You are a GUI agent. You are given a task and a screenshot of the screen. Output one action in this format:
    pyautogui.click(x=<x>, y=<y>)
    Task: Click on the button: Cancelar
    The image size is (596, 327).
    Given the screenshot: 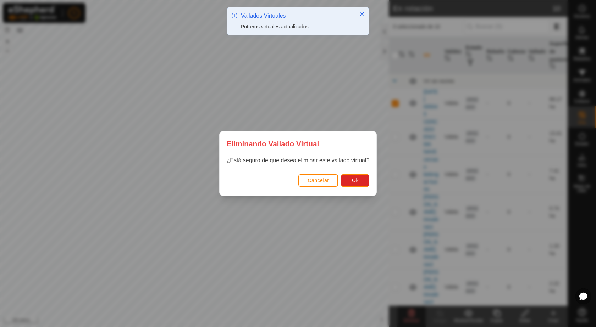 What is the action you would take?
    pyautogui.click(x=318, y=180)
    